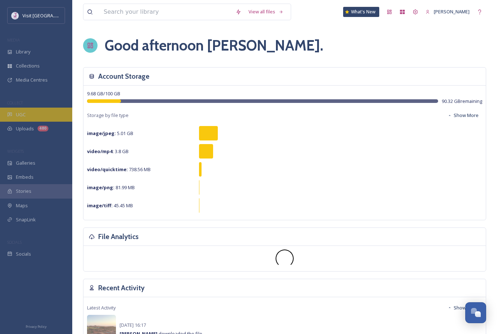 The height and width of the screenshot is (334, 497). What do you see at coordinates (475, 313) in the screenshot?
I see `button: Open Chat` at bounding box center [475, 313].